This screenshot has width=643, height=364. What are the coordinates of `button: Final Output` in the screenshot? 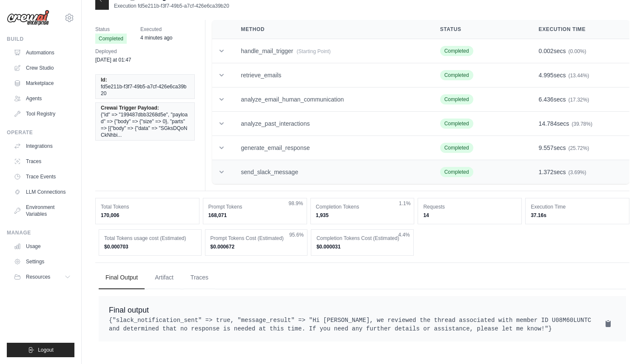 It's located at (122, 278).